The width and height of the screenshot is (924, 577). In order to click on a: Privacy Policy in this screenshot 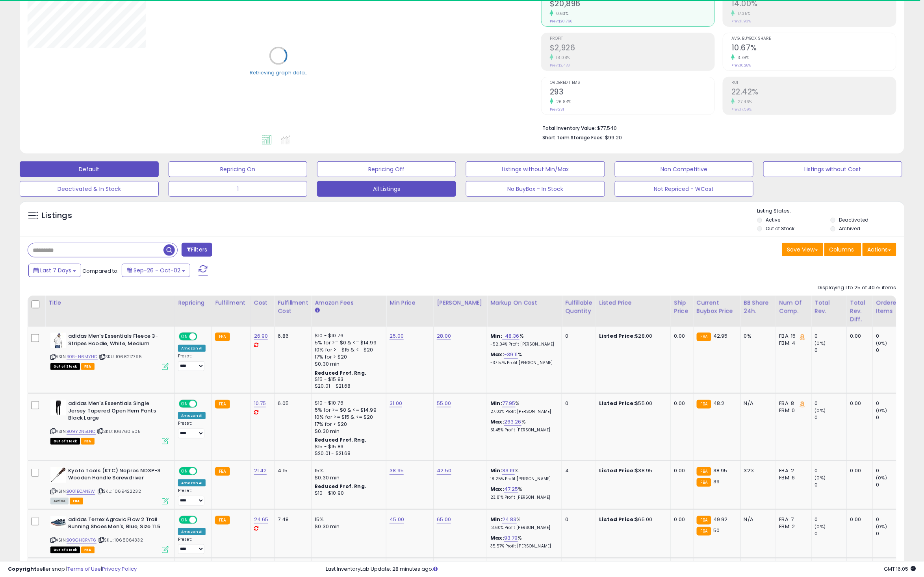, I will do `click(120, 569)`.